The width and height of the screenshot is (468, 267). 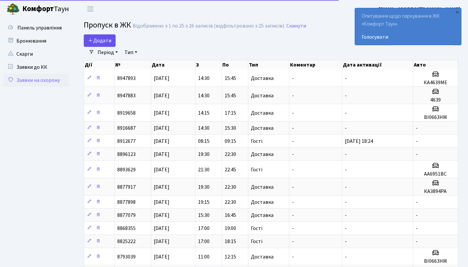 I want to click on a: Заявки на охорону, so click(x=36, y=80).